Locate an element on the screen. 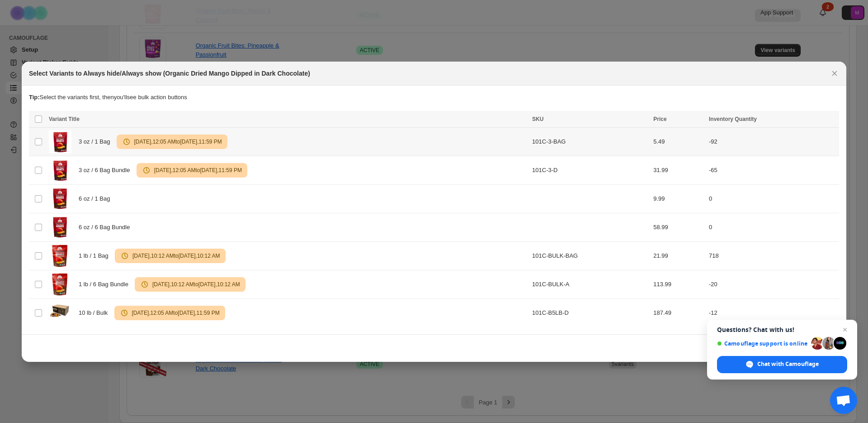 The height and width of the screenshot is (423, 868). div: Chat with Camouflage is located at coordinates (782, 364).